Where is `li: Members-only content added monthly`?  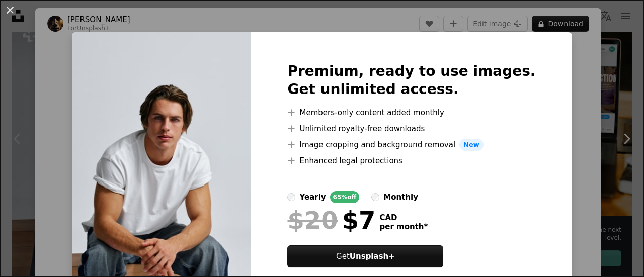
li: Members-only content added monthly is located at coordinates (411, 113).